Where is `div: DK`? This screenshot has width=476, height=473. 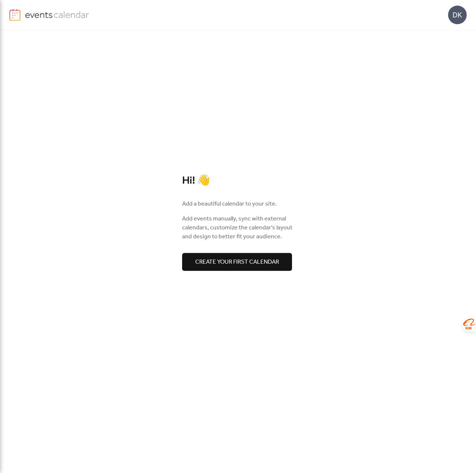
div: DK is located at coordinates (458, 15).